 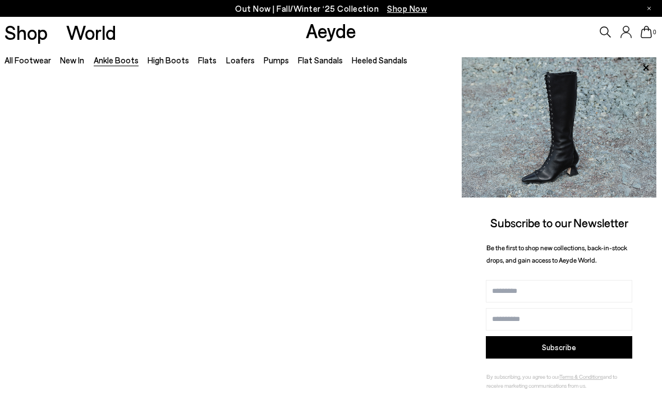 What do you see at coordinates (643, 60) in the screenshot?
I see `span: Filters` at bounding box center [643, 60].